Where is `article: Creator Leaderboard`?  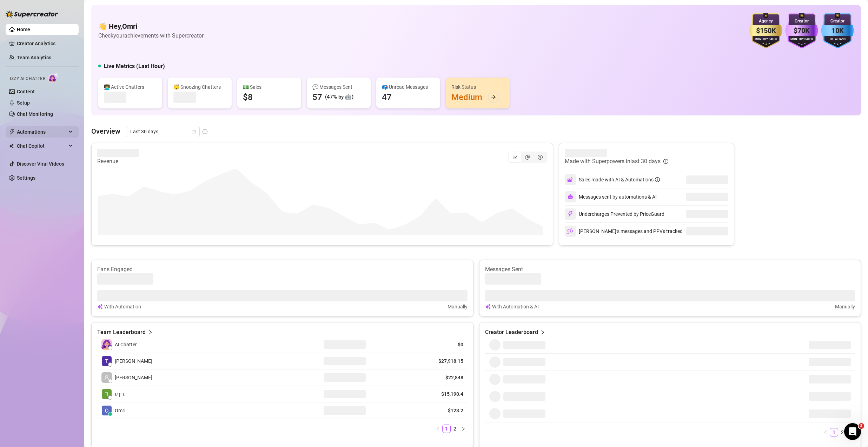 article: Creator Leaderboard is located at coordinates (512, 332).